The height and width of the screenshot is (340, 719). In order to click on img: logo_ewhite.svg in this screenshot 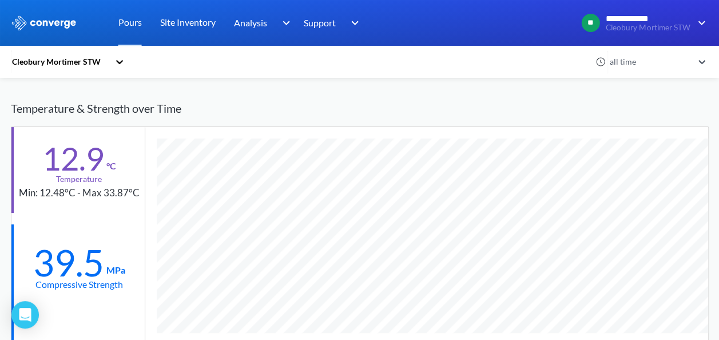, I will do `click(44, 23)`.